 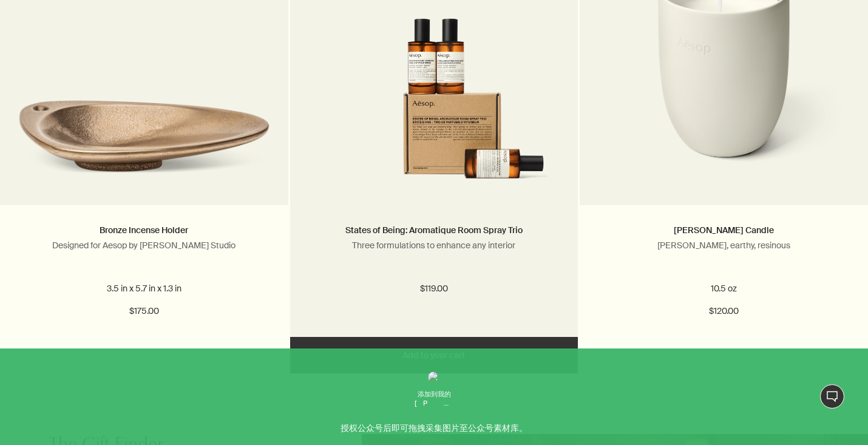 What do you see at coordinates (434, 102) in the screenshot?
I see `img: Aromatique Room Spray Trio` at bounding box center [434, 102].